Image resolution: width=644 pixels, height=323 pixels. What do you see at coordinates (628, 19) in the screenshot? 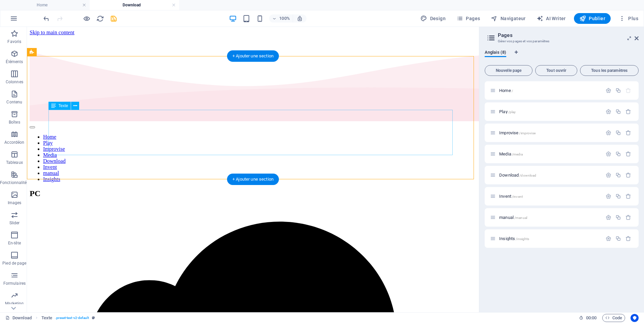
I see `button: Plus` at bounding box center [628, 19].